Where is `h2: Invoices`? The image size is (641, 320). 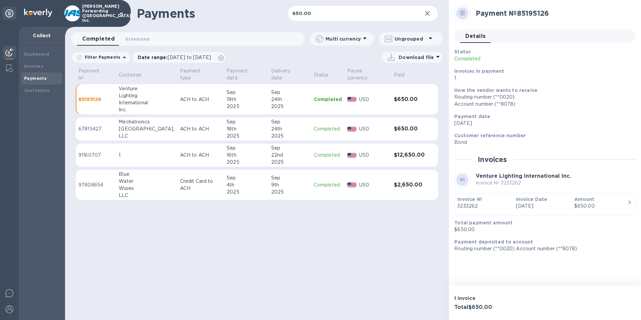 h2: Invoices is located at coordinates (492, 159).